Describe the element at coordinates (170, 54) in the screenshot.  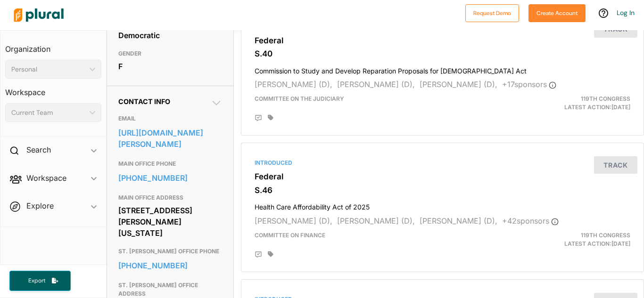
I see `h3: GENDER` at that location.